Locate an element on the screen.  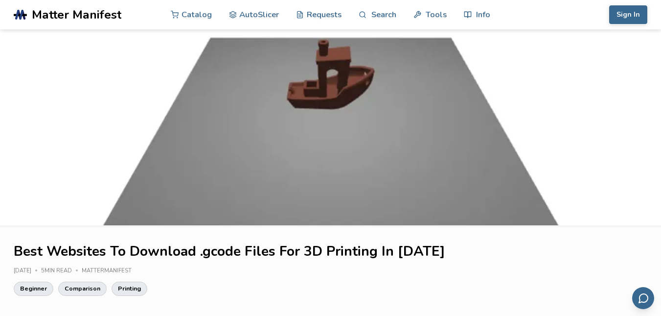
button: Sign In is located at coordinates (628, 15).